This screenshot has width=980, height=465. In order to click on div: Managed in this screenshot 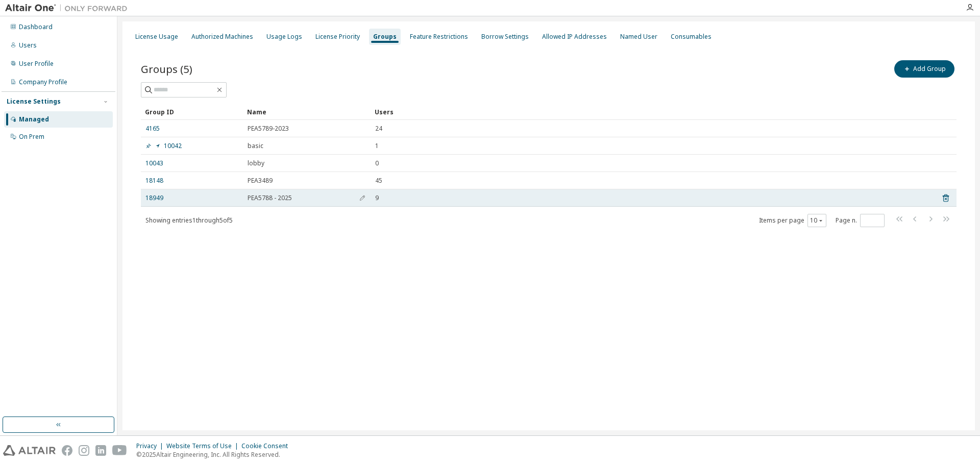, I will do `click(33, 120)`.